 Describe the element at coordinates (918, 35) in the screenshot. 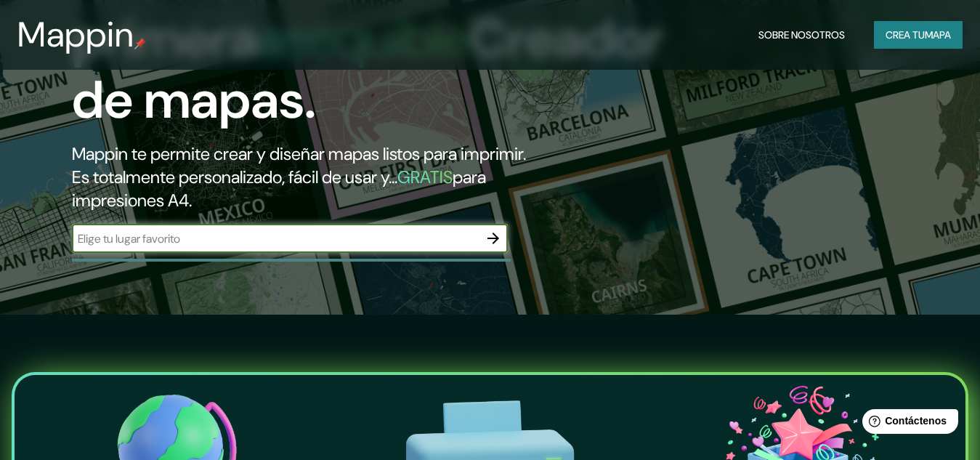

I see `button: Crea tumapa` at that location.